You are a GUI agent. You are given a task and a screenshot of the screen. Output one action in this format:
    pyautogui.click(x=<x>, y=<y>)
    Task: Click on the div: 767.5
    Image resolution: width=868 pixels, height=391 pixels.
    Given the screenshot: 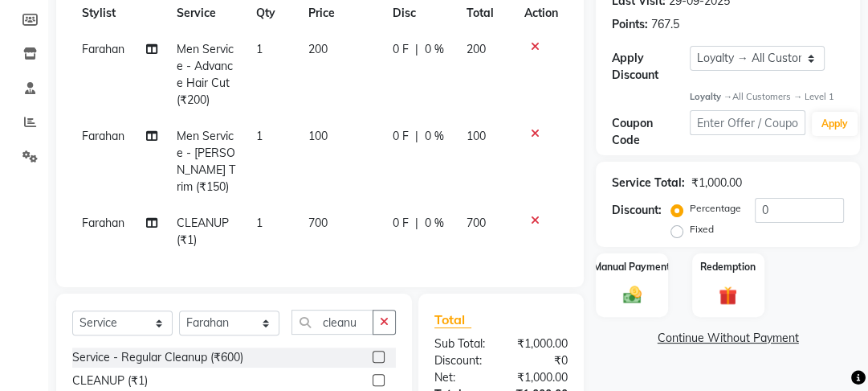 What is the action you would take?
    pyautogui.click(x=665, y=24)
    